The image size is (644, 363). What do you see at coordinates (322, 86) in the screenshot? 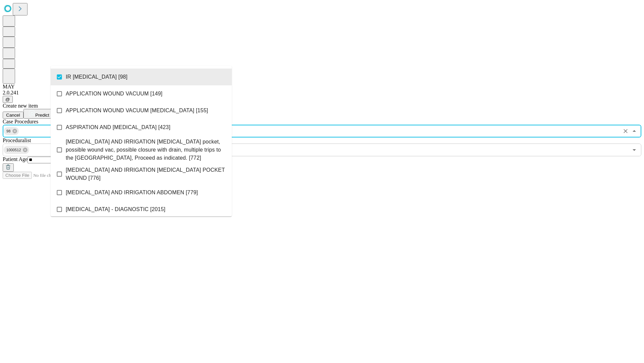
I see `div: MAY` at bounding box center [322, 86].